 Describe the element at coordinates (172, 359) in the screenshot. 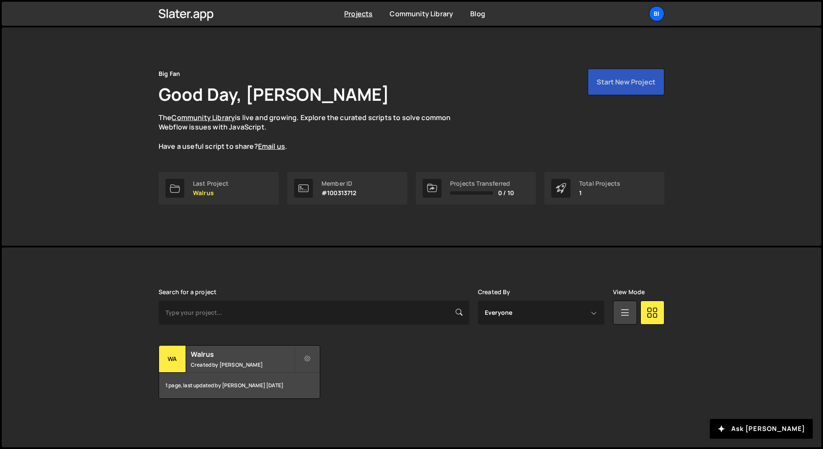

I see `div: Wa` at that location.